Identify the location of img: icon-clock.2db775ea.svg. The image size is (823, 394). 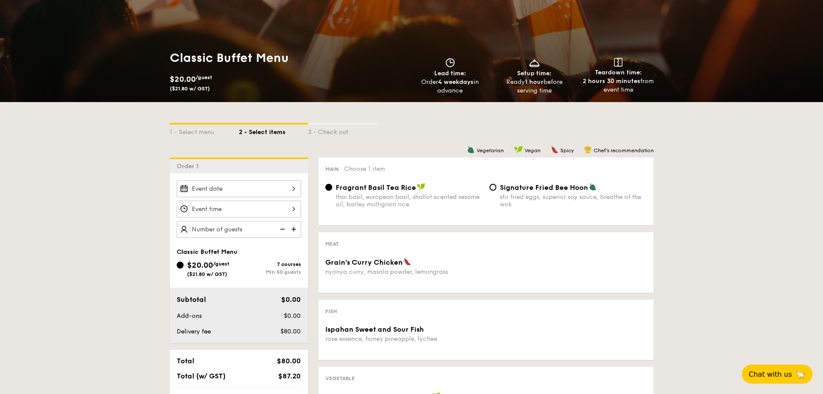
(450, 63).